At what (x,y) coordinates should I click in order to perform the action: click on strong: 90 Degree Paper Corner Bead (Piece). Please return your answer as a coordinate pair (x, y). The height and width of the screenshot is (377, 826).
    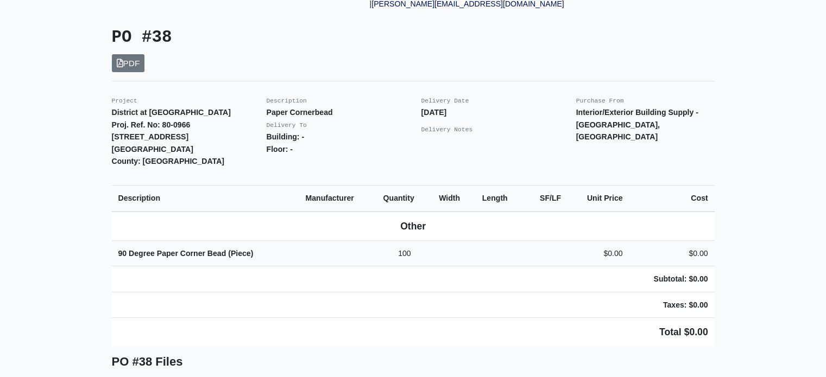
    Looking at the image, I should click on (186, 254).